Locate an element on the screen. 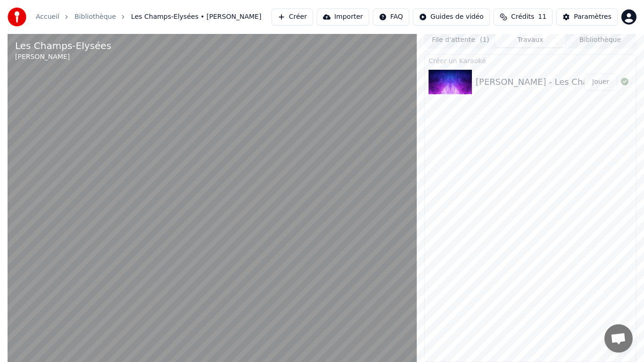 Image resolution: width=644 pixels, height=362 pixels. div: Ouvrir le chat is located at coordinates (619, 338).